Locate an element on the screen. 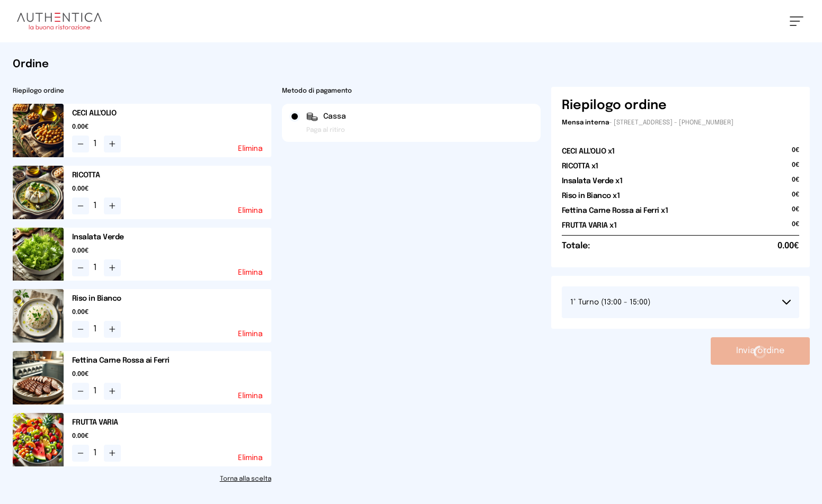  span: Cassa is located at coordinates (335, 116).